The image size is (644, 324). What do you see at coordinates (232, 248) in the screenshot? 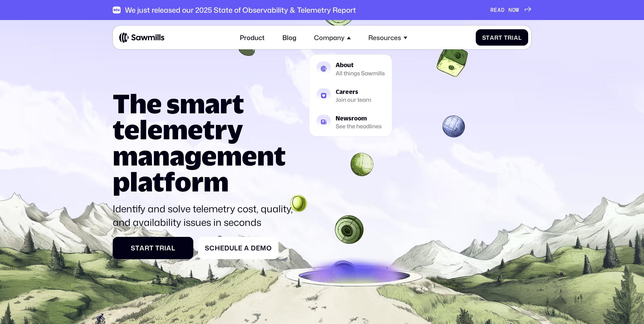
I see `span: u` at bounding box center [232, 248].